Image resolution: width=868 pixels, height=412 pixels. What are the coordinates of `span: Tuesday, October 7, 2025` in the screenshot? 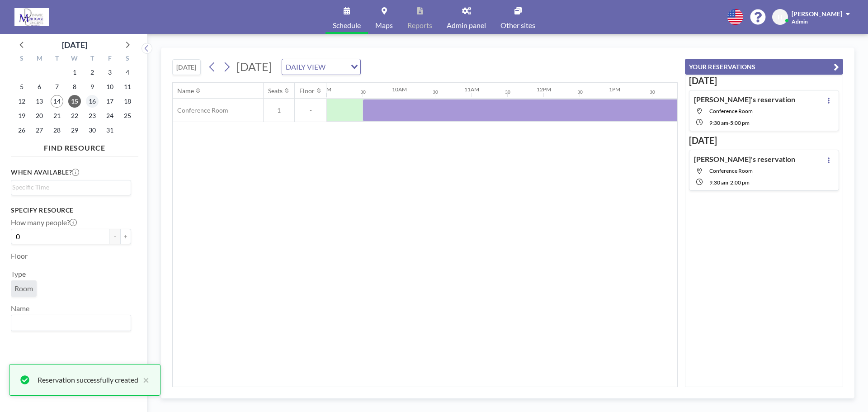 It's located at (57, 87).